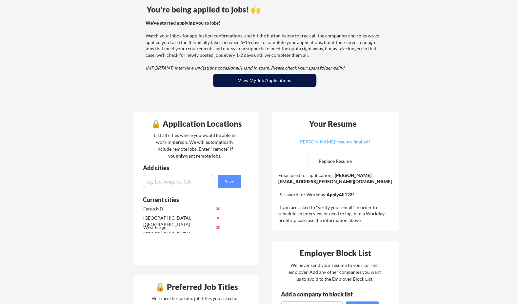 This screenshot has width=517, height=304. I want to click on input: e.g. Los Angeles, CA, so click(179, 181).